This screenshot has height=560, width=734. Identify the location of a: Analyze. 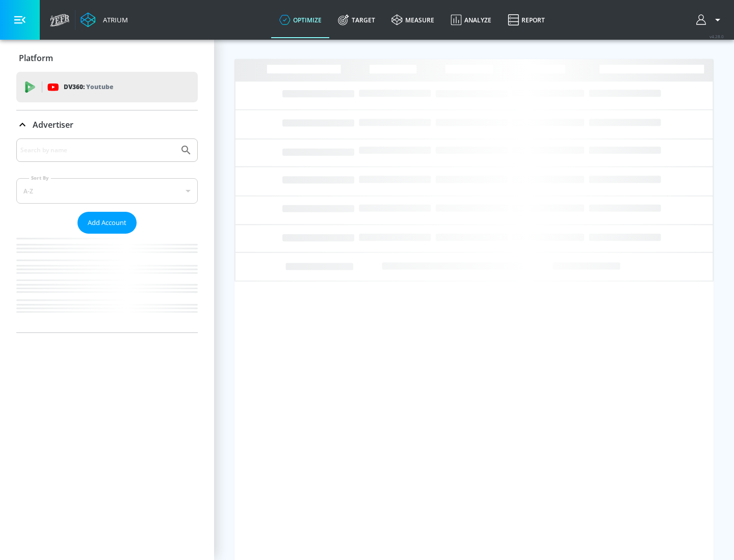
(471, 20).